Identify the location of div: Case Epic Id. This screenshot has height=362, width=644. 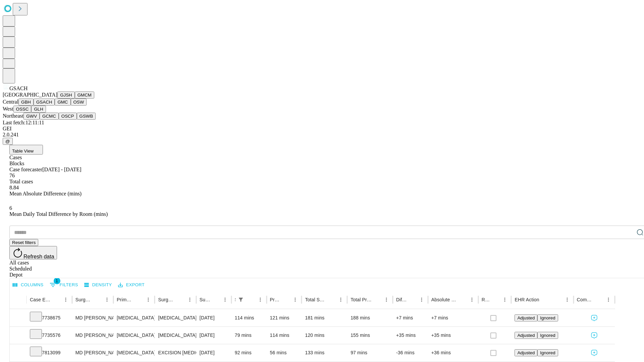
(40, 300).